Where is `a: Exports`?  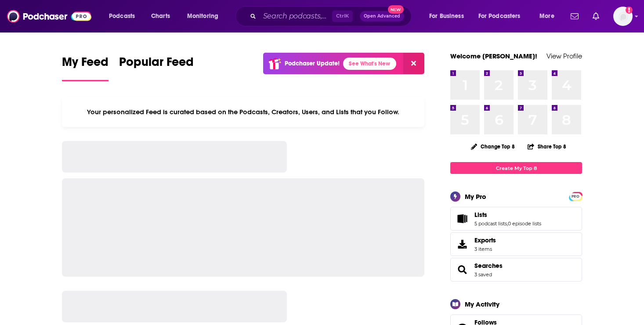 a: Exports is located at coordinates (516, 244).